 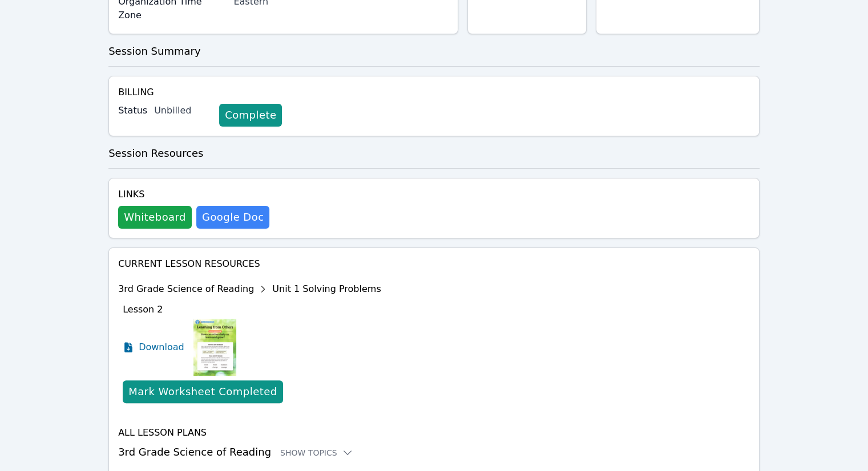 I want to click on a: Google Doc, so click(x=233, y=217).